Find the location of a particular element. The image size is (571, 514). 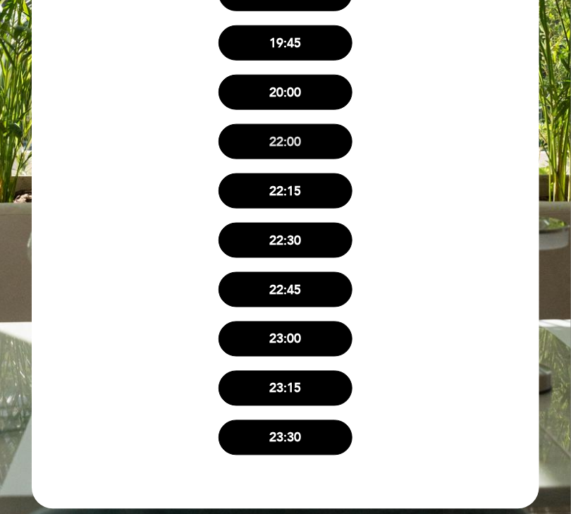

button: 22:45 is located at coordinates (286, 290).